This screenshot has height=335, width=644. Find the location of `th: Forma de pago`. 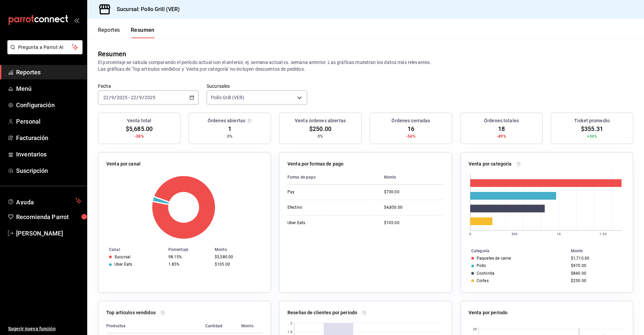

th: Forma de pago is located at coordinates (333, 177).